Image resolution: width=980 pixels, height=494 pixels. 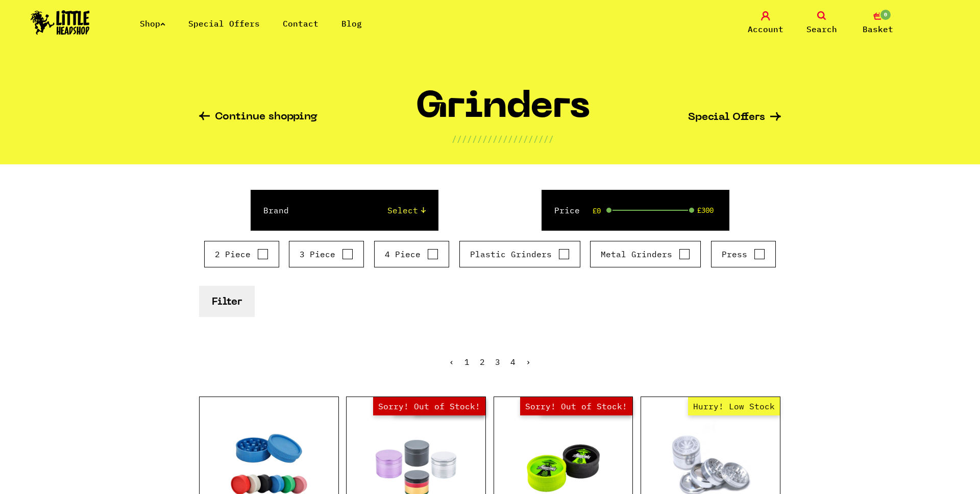 What do you see at coordinates (300, 23) in the screenshot?
I see `a: Contact` at bounding box center [300, 23].